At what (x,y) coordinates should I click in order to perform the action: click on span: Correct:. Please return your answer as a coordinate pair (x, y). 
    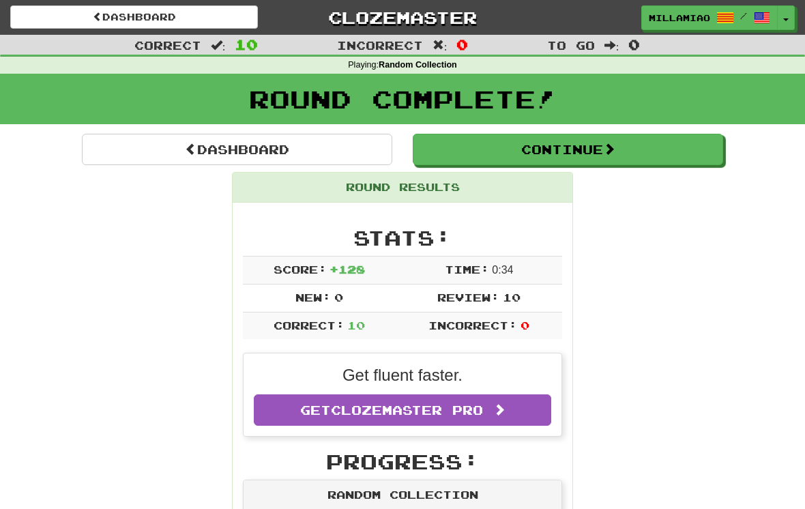
    Looking at the image, I should click on (309, 325).